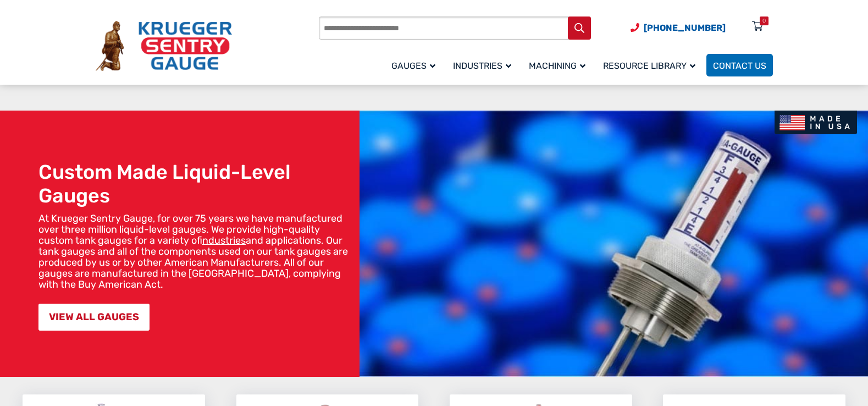 This screenshot has height=406, width=868. I want to click on span: Resource Library, so click(649, 66).